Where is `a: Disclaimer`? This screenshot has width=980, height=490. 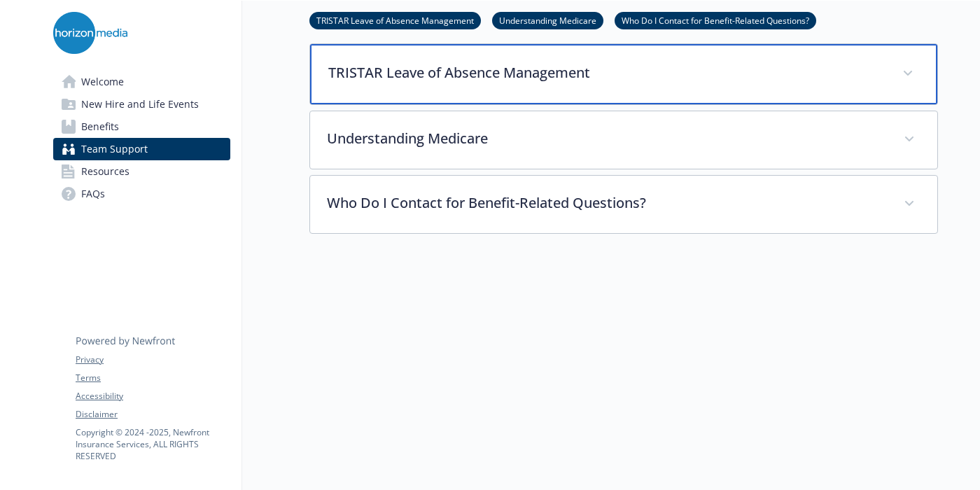 a: Disclaimer is located at coordinates (152, 414).